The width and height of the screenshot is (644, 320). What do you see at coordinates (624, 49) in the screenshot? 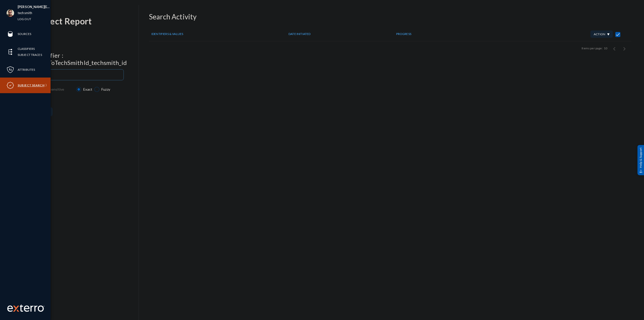
I see `button: Next page` at bounding box center [624, 49].